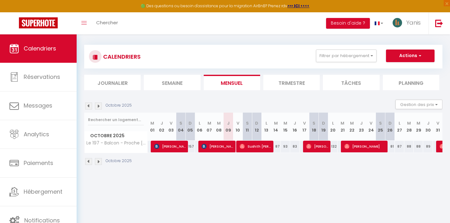 This screenshot has height=223, width=450. What do you see at coordinates (324, 127) in the screenshot?
I see `th: 19` at bounding box center [324, 127].